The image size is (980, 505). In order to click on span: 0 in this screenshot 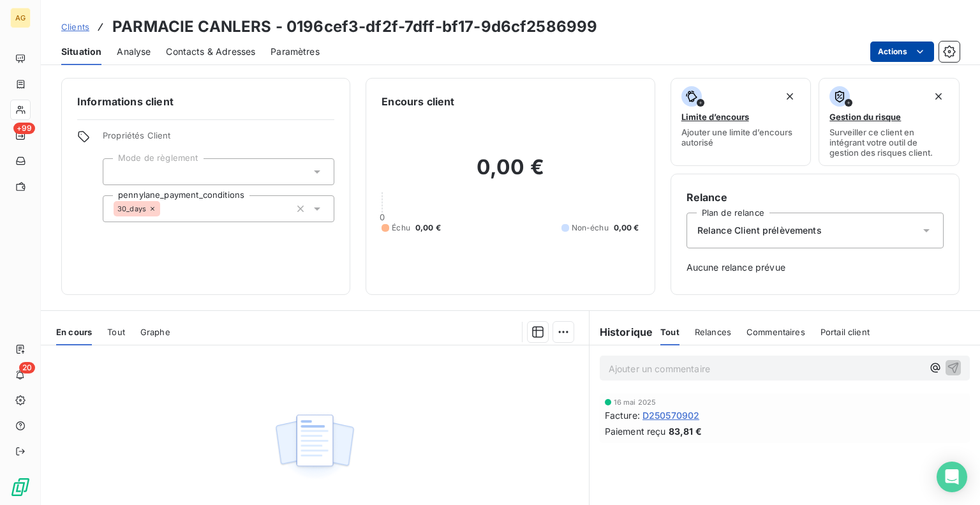, I will do `click(382, 217)`.